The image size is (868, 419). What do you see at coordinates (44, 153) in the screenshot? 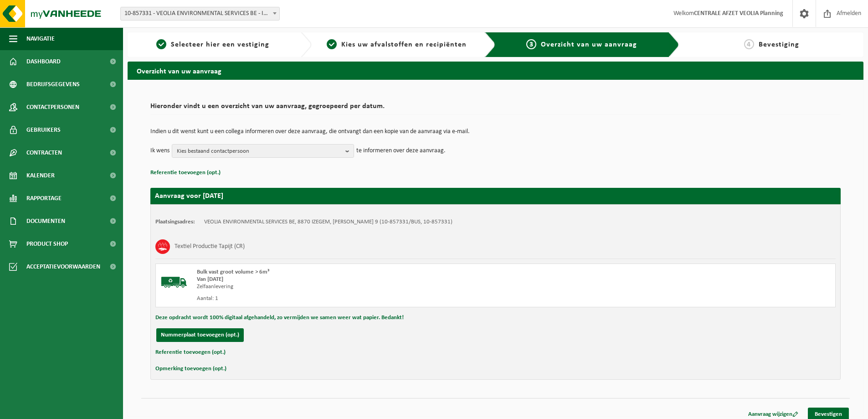
I see `span: Contracten` at bounding box center [44, 153].